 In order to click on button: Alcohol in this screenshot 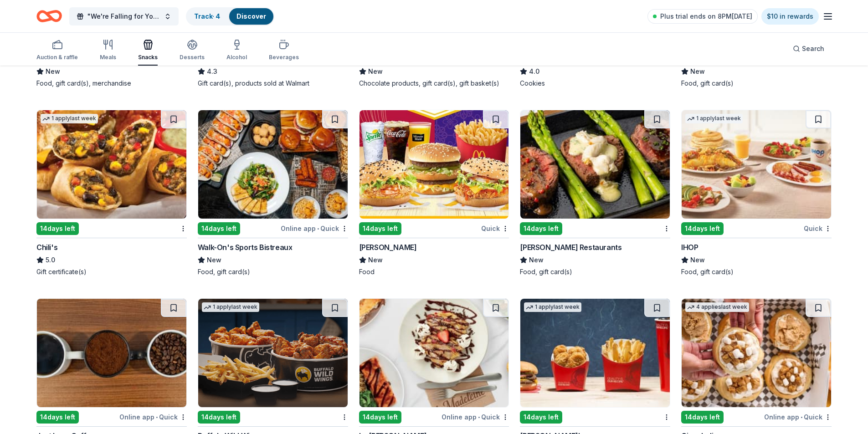, I will do `click(236, 51)`.